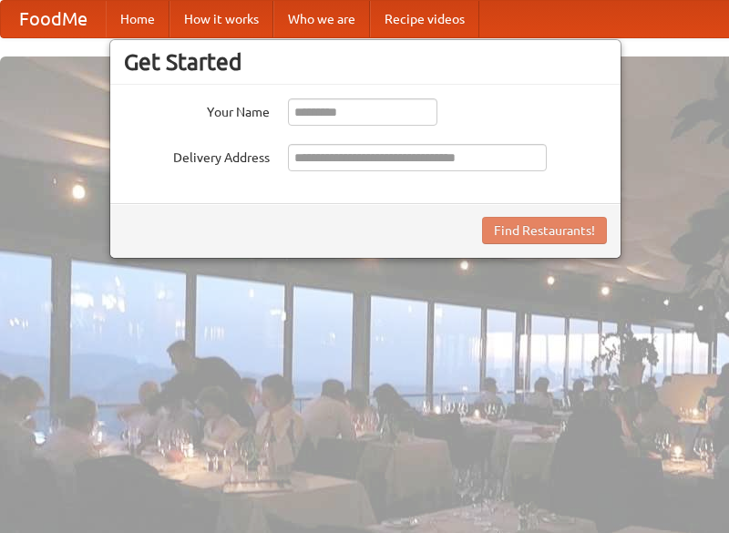 The image size is (729, 533). I want to click on a: Recipe videos, so click(425, 19).